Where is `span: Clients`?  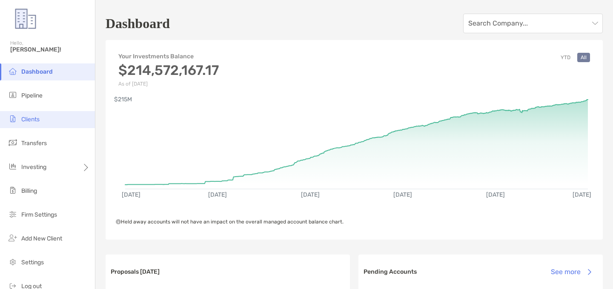
span: Clients is located at coordinates (30, 119).